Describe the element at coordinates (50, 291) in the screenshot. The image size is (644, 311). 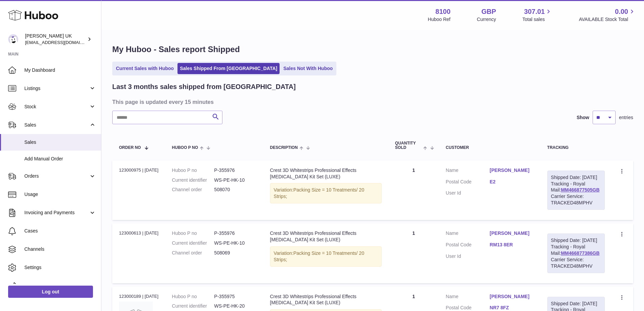
I see `a: Log out` at that location.